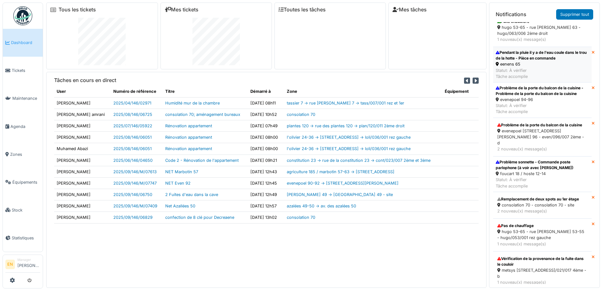 This screenshot has height=291, width=603. I want to click on div: evenepoel 94-96, so click(542, 99).